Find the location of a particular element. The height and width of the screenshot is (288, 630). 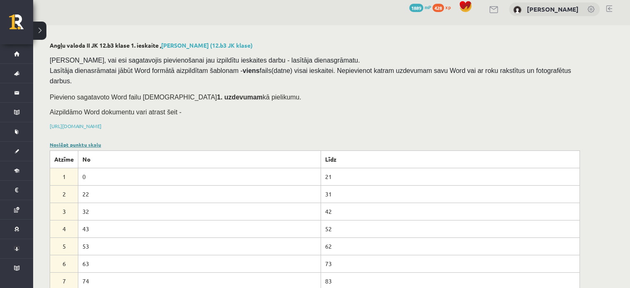

h2: Angļu valoda II JK 12.b3 klase 1. ieskaite , is located at coordinates (315, 45).